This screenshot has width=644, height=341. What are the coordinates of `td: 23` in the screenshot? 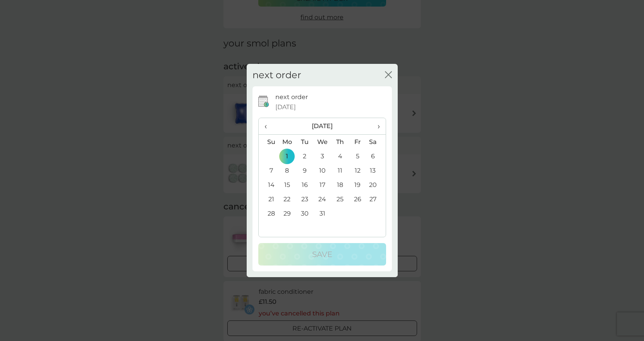 It's located at (304, 199).